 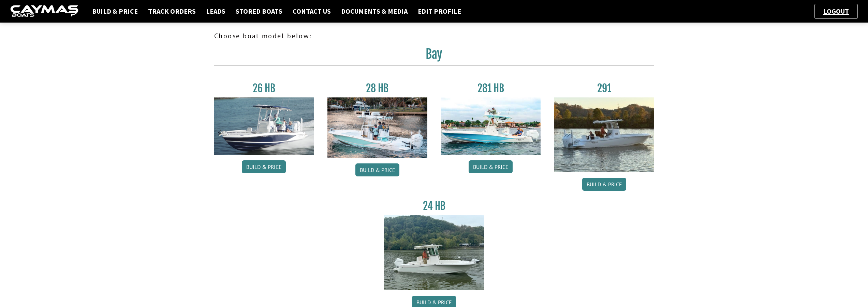 I want to click on img: 24_HB_thumbnail.jpg, so click(x=434, y=252).